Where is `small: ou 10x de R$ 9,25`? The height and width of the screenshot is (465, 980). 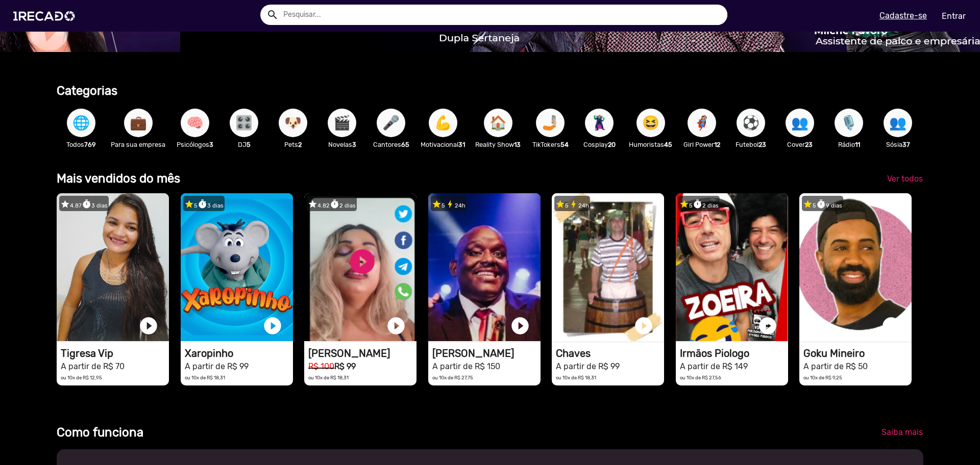
small: ou 10x de R$ 9,25 is located at coordinates (823, 378).